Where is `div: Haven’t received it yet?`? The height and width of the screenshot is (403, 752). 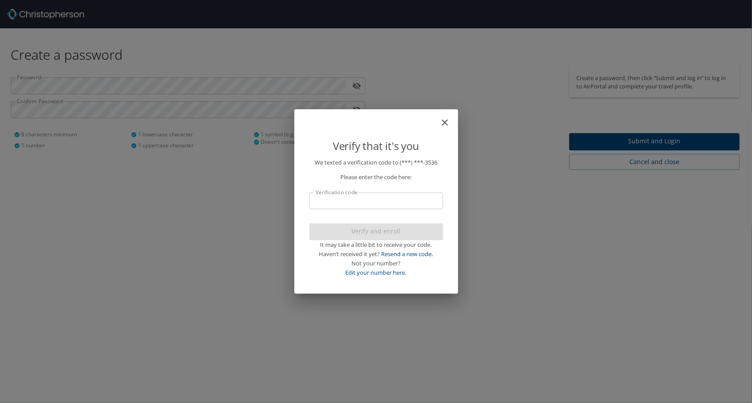 div: Haven’t received it yet? is located at coordinates (376, 254).